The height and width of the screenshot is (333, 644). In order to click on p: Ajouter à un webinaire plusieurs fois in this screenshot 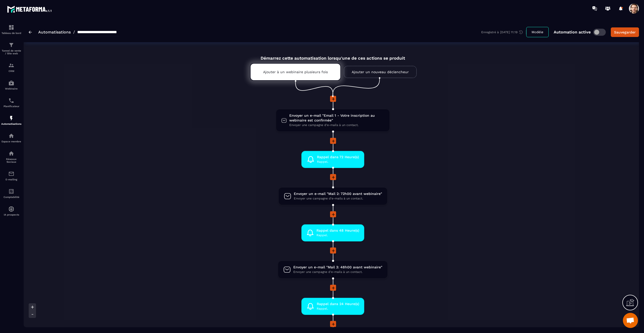, I will do `click(295, 72)`.